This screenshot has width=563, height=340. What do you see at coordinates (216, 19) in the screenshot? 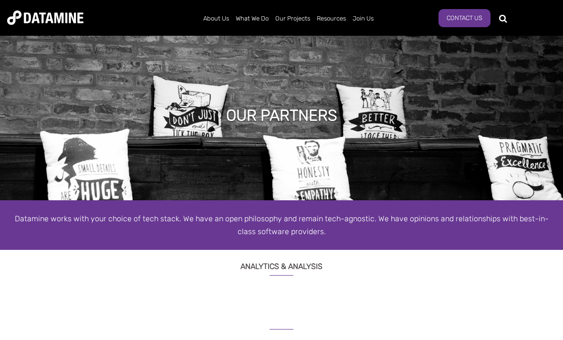
I see `a: About Us` at bounding box center [216, 19].